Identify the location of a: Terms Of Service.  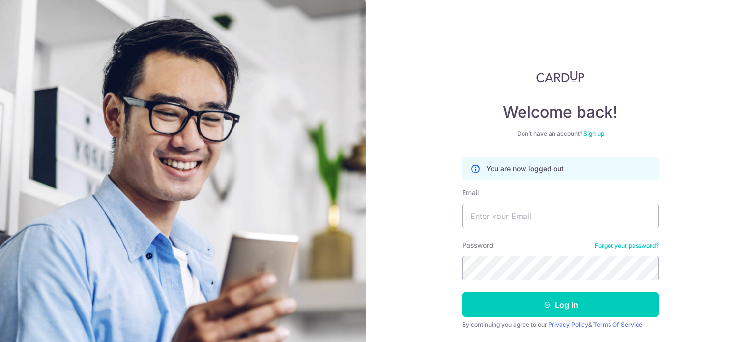
(618, 324).